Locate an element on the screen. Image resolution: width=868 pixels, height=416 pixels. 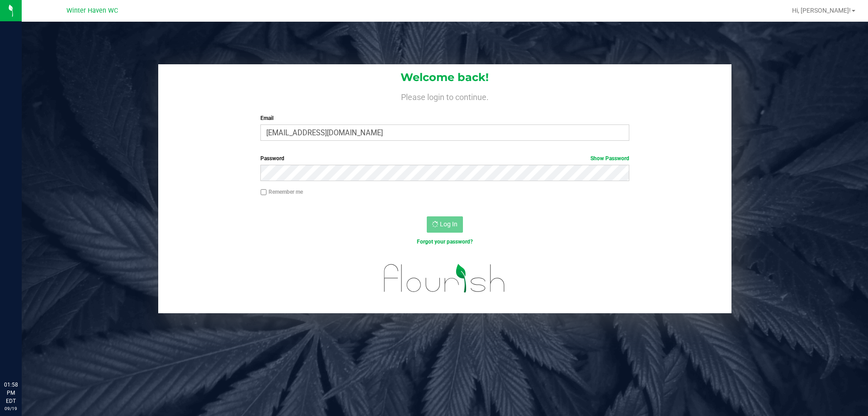
a: Show Password is located at coordinates (610, 158).